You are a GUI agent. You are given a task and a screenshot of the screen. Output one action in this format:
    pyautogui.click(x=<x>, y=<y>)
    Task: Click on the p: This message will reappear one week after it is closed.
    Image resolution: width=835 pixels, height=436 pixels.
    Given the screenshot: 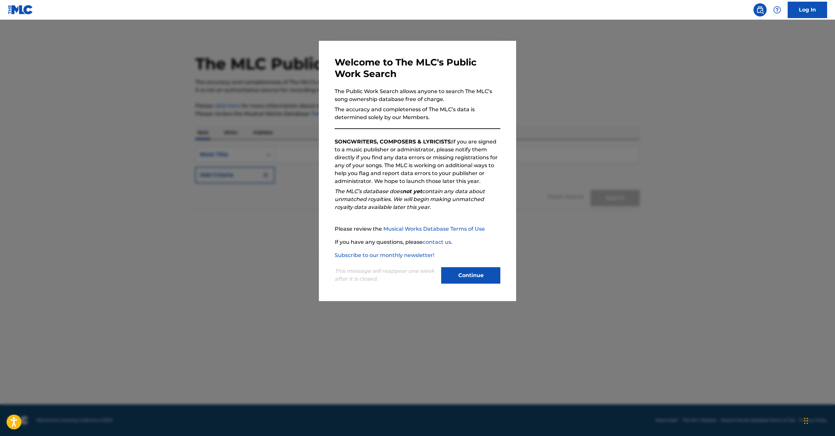 What is the action you would take?
    pyautogui.click(x=386, y=275)
    